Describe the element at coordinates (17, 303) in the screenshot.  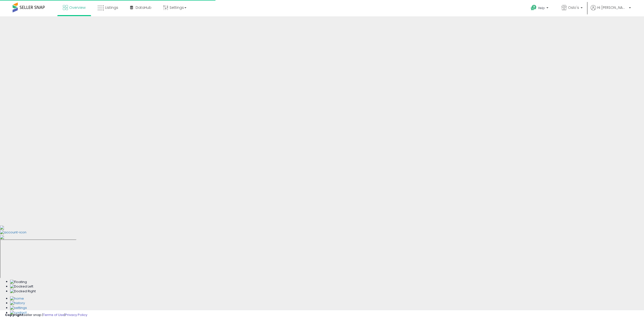
I see `img: History` at that location.